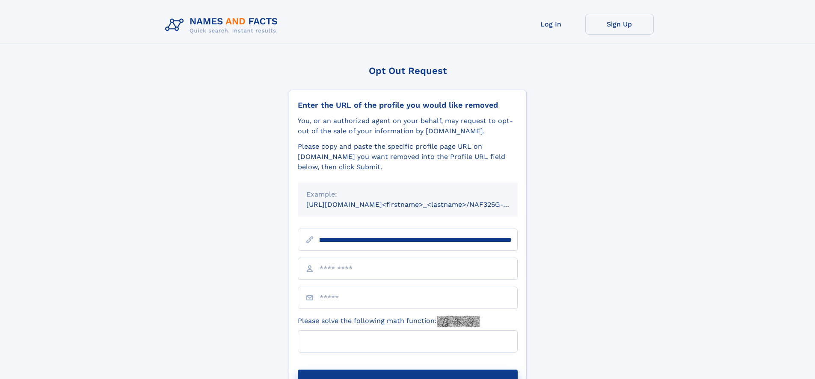  Describe the element at coordinates (408, 126) in the screenshot. I see `div: You, or an authorized agent on your behalf, may request to opt-out of the sale of your informatio...` at that location.